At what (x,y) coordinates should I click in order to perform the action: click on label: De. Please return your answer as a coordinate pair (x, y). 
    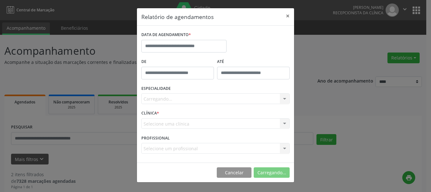
    Looking at the image, I should click on (178, 62).